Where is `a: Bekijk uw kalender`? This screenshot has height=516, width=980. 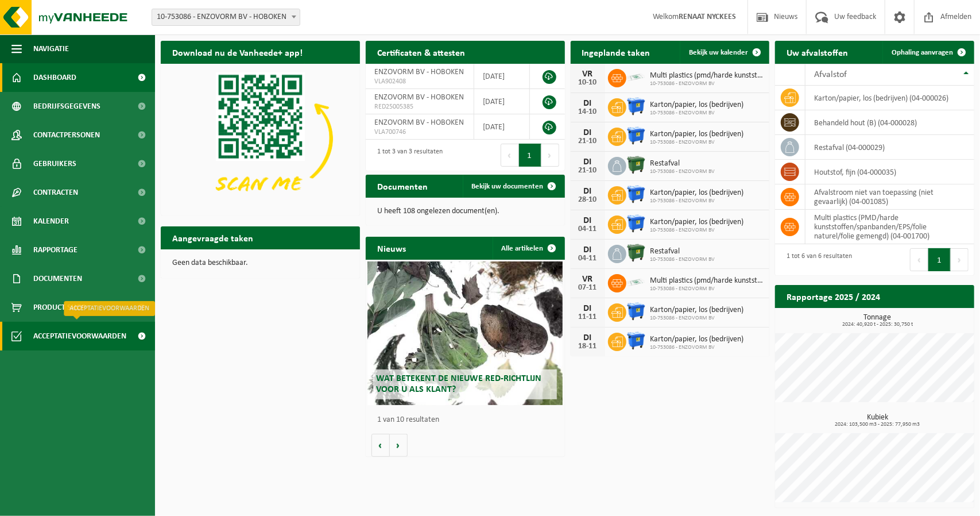 a: Bekijk uw kalender is located at coordinates (724, 52).